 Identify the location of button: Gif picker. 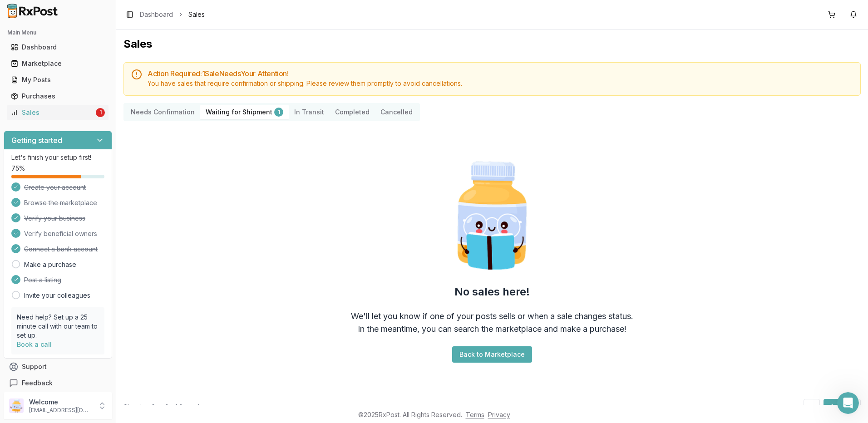
(32, 301).